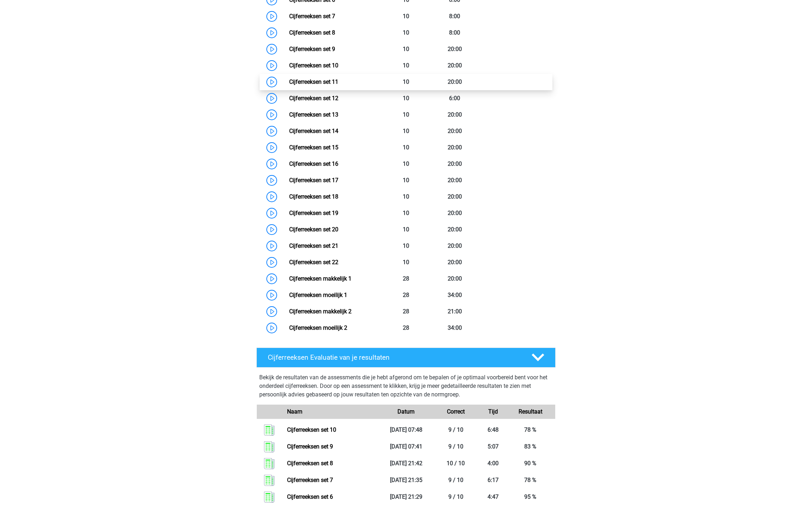 This screenshot has height=508, width=812. Describe the element at coordinates (321, 311) in the screenshot. I see `a: Cijferreeksen makkelijk 2` at that location.